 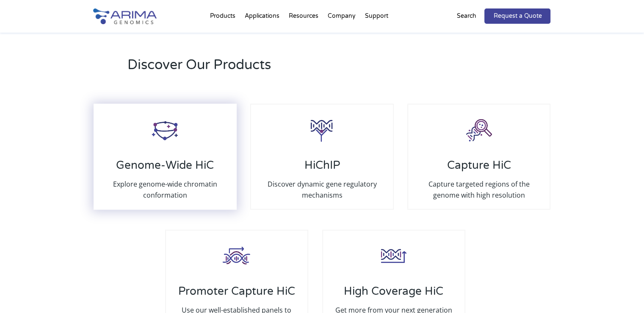 I want to click on a: Request a Quote, so click(x=518, y=16).